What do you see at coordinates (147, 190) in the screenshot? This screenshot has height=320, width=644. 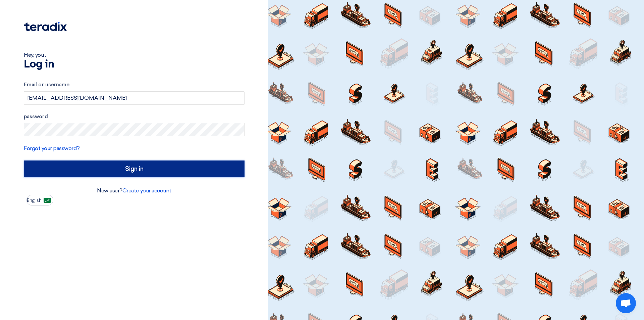 I see `a: Create your account` at bounding box center [147, 190].